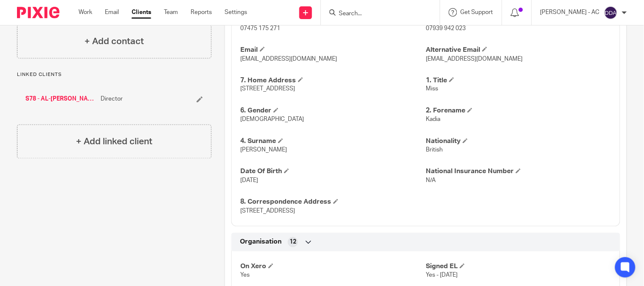  What do you see at coordinates (432, 89) in the screenshot?
I see `span: Miss` at bounding box center [432, 89].